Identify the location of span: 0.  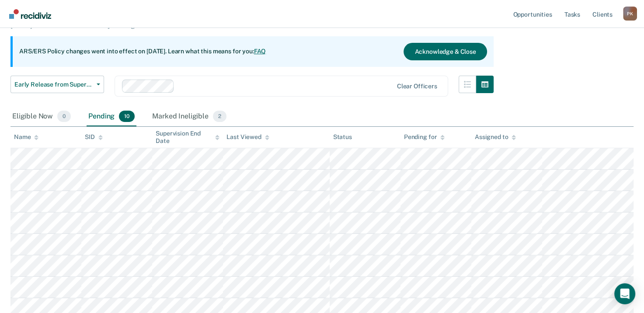
(64, 116).